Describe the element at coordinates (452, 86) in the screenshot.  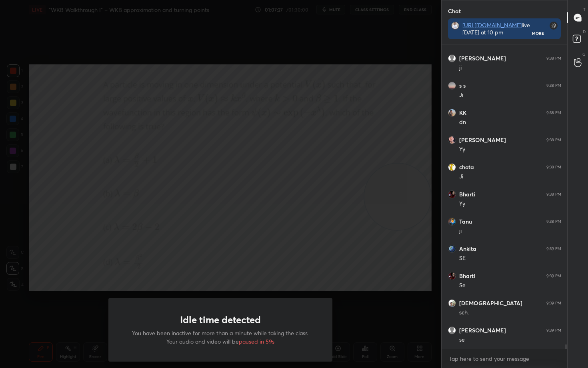
I see `img: f8adacc3ded548218de6d171bd426cd0.jpg` at that location.